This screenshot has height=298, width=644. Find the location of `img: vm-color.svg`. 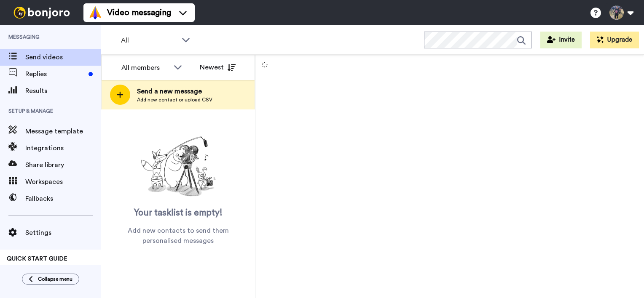

img: vm-color.svg is located at coordinates (95, 13).